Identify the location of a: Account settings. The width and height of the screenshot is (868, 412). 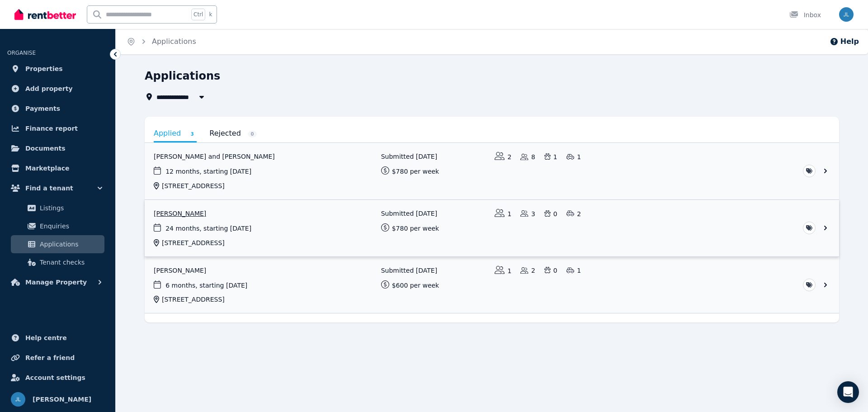
(57, 378).